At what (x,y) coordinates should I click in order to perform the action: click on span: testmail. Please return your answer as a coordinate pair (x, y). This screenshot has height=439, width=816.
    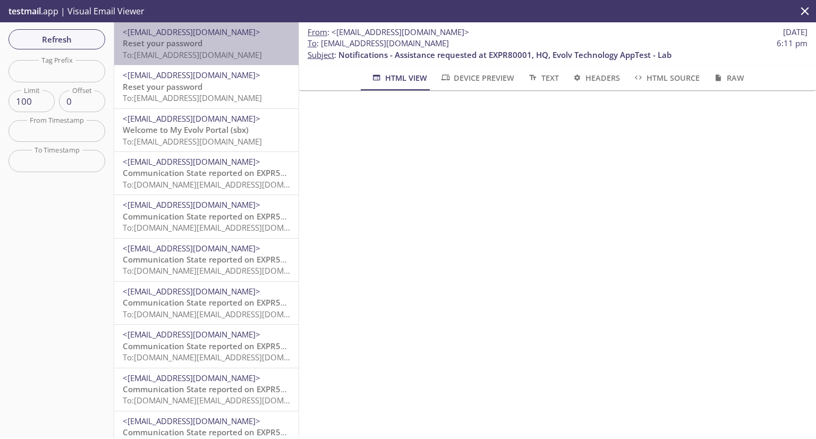
    Looking at the image, I should click on (24, 11).